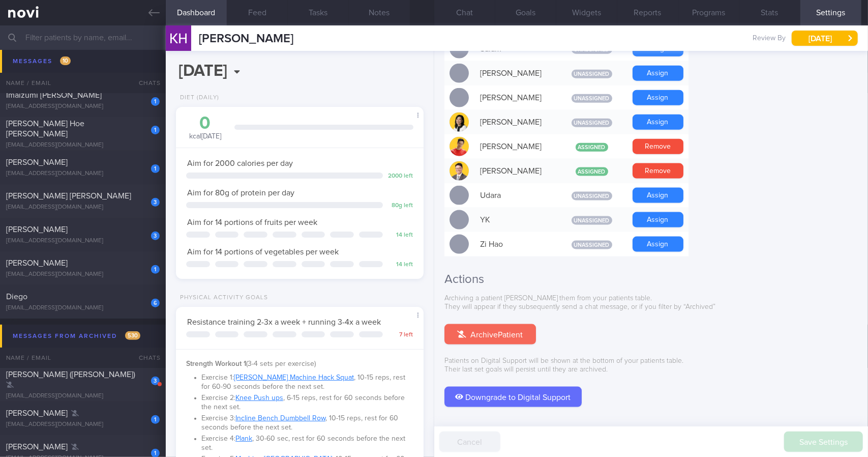 The height and width of the screenshot is (457, 868). Describe the element at coordinates (307, 442) in the screenshot. I see `li: Exercise 4: , 30-60 sec, rest for 60 seconds before the next set.` at that location.